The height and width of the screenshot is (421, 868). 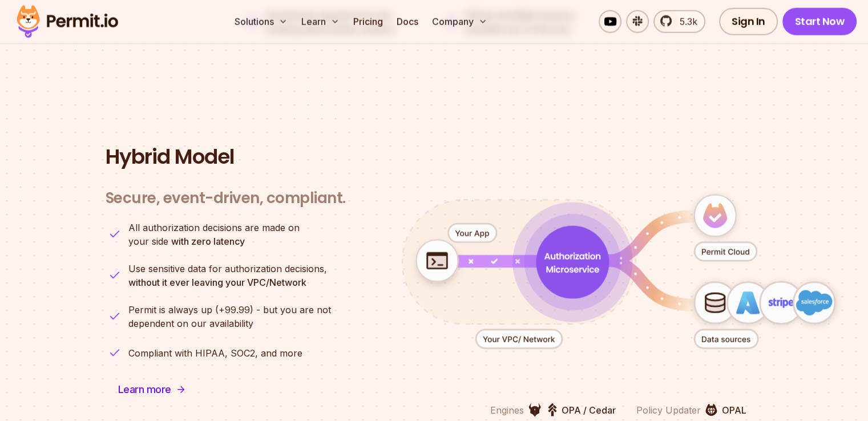 I want to click on span: Learn more, so click(x=144, y=389).